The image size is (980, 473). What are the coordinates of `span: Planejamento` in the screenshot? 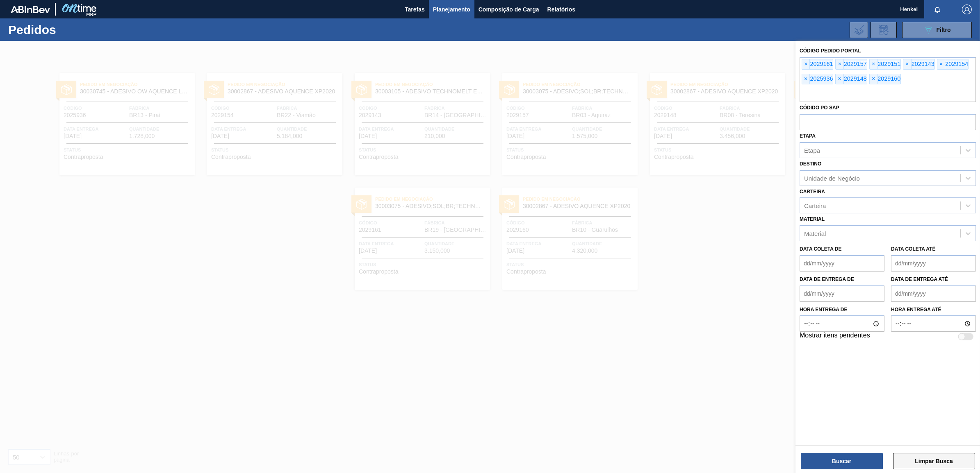 It's located at (451, 9).